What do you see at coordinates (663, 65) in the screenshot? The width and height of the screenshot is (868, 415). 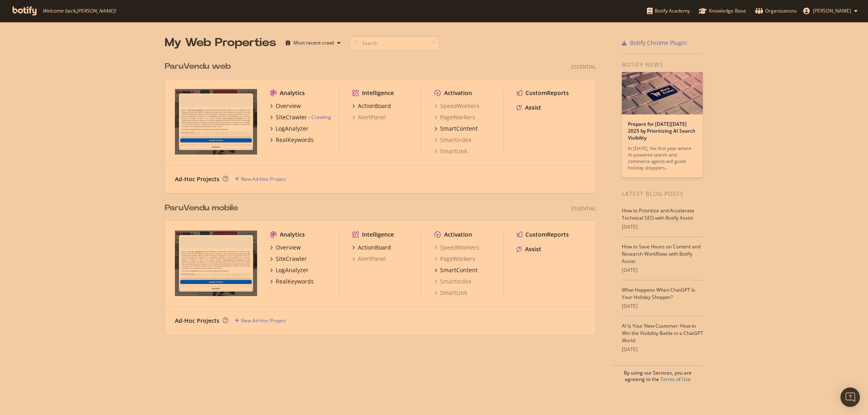 I see `div: Botify news` at bounding box center [663, 65].